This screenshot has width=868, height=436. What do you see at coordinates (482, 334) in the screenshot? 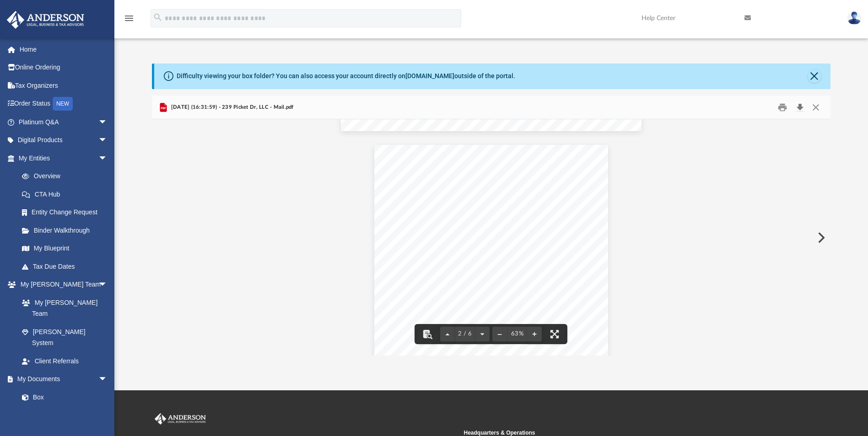
I see `button: Next page` at bounding box center [482, 334].